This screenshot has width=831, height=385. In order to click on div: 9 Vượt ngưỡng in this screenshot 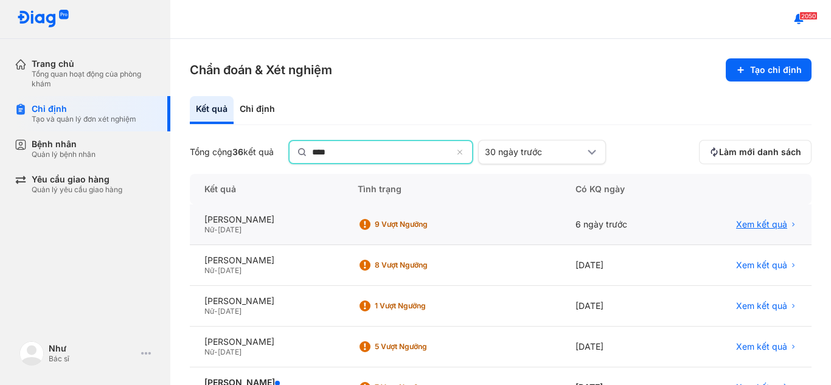, I will do `click(423, 224)`.